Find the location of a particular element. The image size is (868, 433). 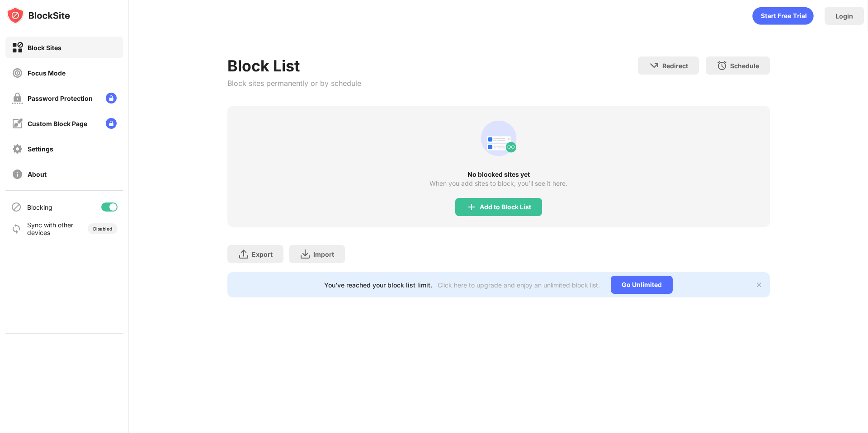

img: about-off.svg is located at coordinates (17, 174).